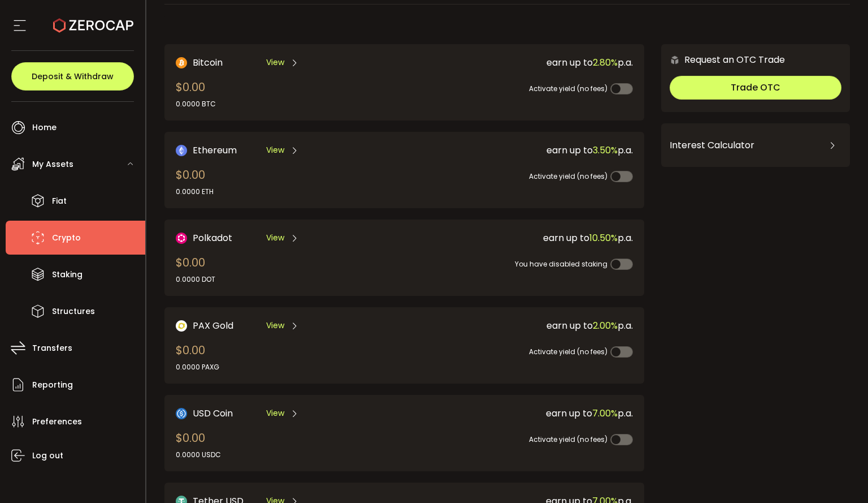 The image size is (868, 503). Describe the element at coordinates (196, 279) in the screenshot. I see `div: 0.0000 DOT` at that location.